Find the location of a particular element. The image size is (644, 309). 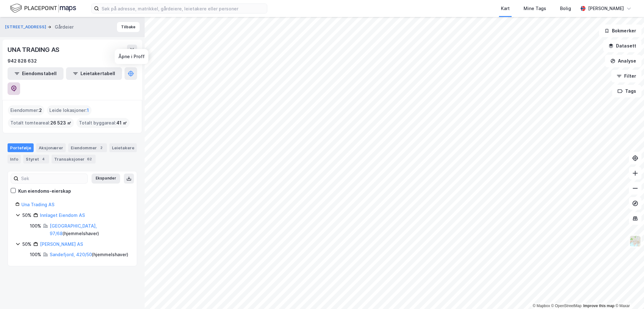

button: Tilbake is located at coordinates (129, 27).